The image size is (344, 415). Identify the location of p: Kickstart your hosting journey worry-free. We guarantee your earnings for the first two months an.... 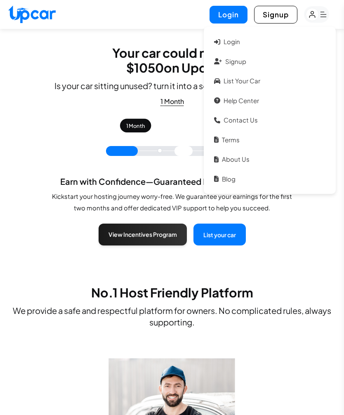
(172, 202).